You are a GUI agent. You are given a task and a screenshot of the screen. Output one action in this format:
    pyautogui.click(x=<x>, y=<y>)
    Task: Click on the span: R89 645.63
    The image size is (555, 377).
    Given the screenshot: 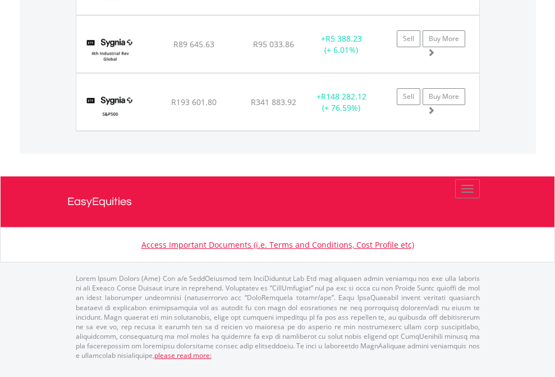 What is the action you would take?
    pyautogui.click(x=194, y=44)
    